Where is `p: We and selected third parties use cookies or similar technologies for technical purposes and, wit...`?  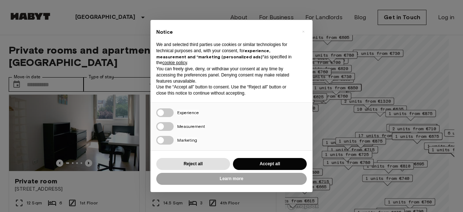
p: We and selected third parties use cookies or similar technologies for technical purposes and, wit... is located at coordinates (226, 54).